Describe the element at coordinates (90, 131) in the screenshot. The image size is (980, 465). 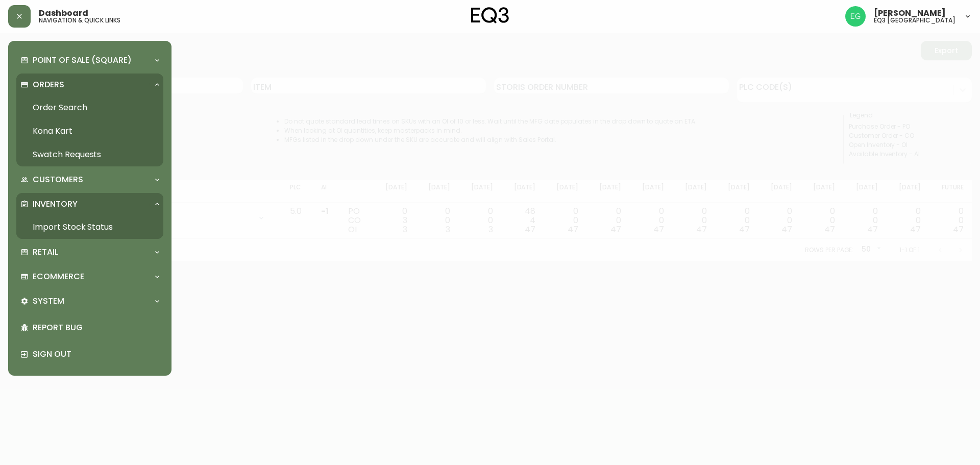
I see `a: Kona Kart` at that location.